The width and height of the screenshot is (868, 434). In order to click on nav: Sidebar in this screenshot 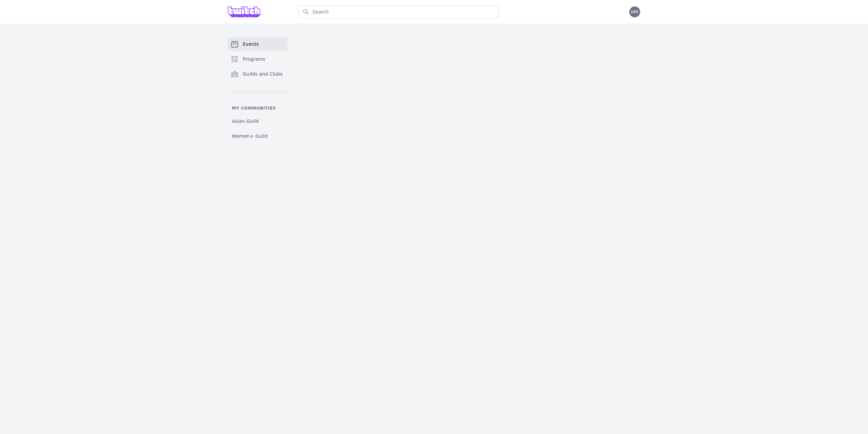, I will do `click(258, 90)`.